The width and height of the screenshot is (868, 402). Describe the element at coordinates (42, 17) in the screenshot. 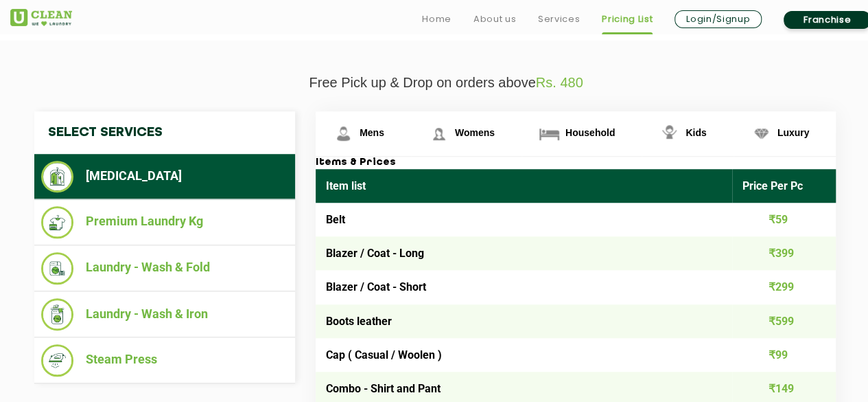

I see `img: UClean Laundry and Dry Cleaning` at that location.